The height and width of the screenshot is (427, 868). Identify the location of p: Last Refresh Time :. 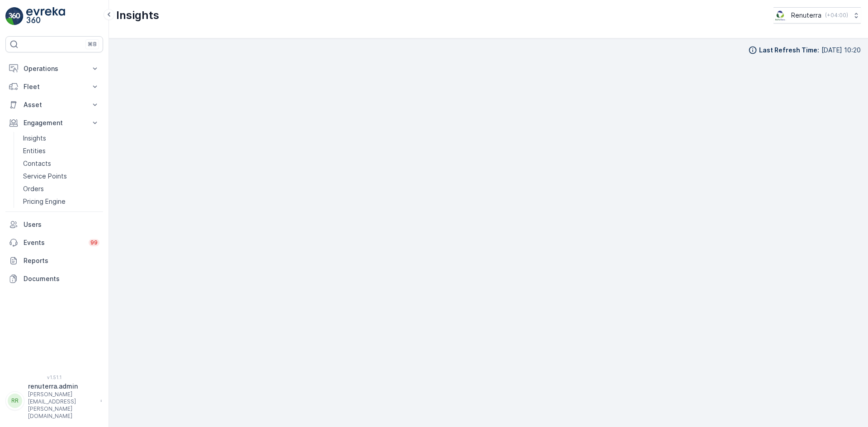
(789, 50).